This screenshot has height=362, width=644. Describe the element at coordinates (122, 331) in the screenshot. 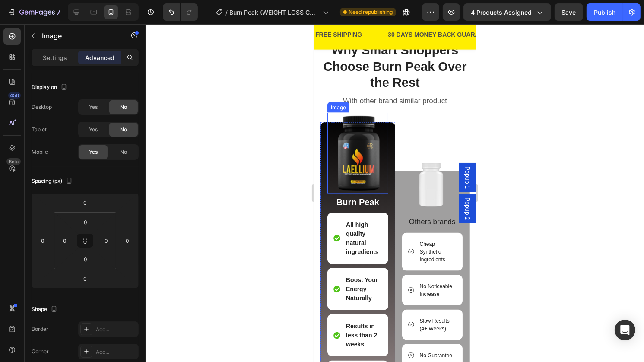

I see `p: No Guarantee` at that location.